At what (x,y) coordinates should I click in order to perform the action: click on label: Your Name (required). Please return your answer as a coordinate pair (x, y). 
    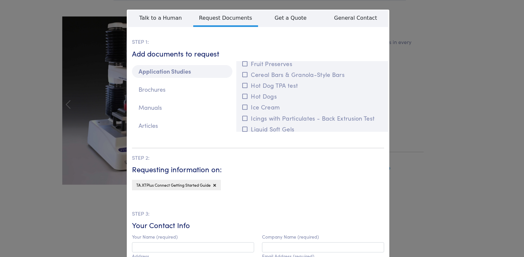
    Looking at the image, I should click on (155, 237).